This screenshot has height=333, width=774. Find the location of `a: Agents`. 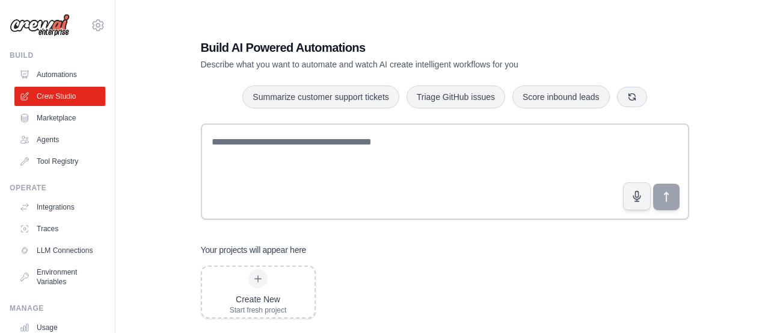

a: Agents is located at coordinates (60, 140).